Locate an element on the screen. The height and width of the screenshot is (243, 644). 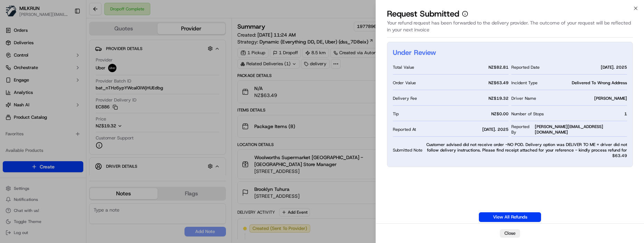
span: NZ$ 19.32 is located at coordinates (499, 99).